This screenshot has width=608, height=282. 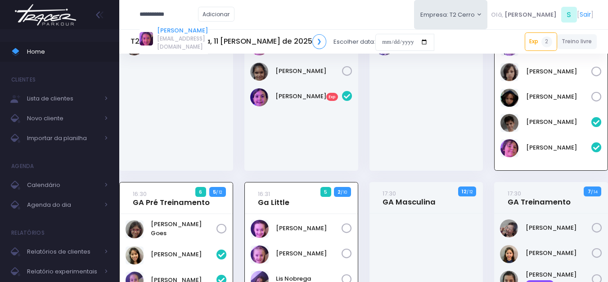 What do you see at coordinates (569, 14) in the screenshot?
I see `span: S` at bounding box center [569, 14].